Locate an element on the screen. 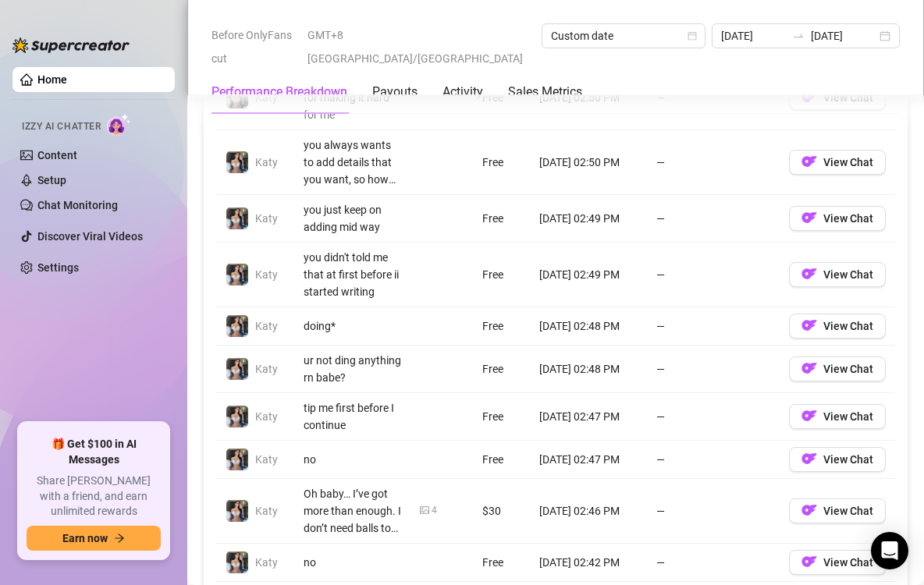  div: you always wants to add details that you want, so how come it's my story then? is located at coordinates (352, 162).